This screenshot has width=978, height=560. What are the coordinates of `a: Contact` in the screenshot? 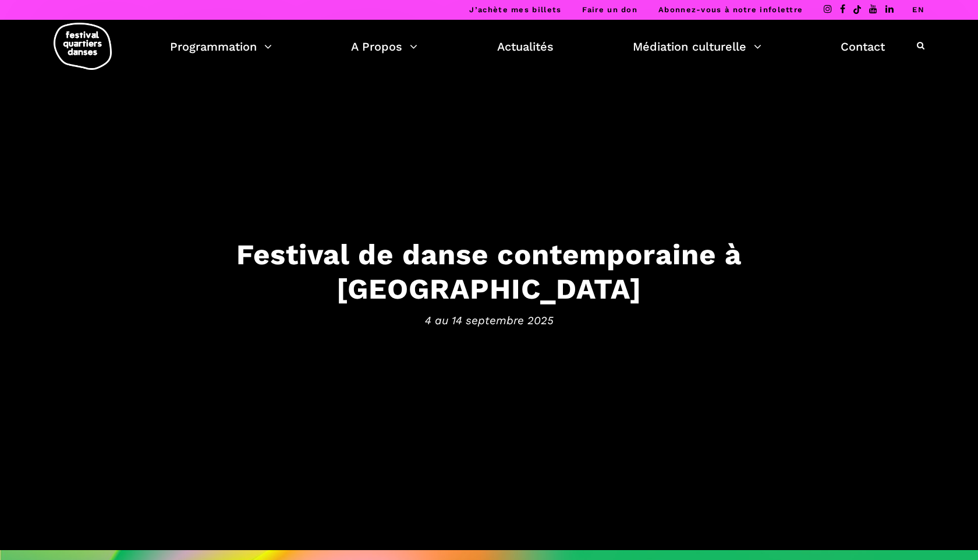 It's located at (863, 47).